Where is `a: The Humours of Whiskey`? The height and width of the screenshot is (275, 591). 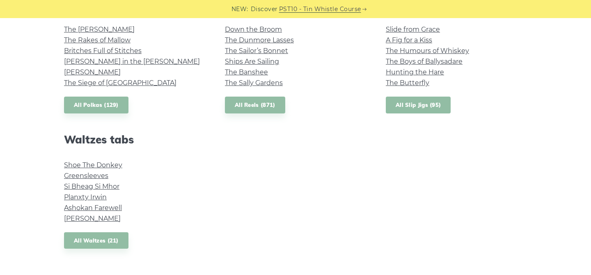
a: The Humours of Whiskey is located at coordinates (428, 51).